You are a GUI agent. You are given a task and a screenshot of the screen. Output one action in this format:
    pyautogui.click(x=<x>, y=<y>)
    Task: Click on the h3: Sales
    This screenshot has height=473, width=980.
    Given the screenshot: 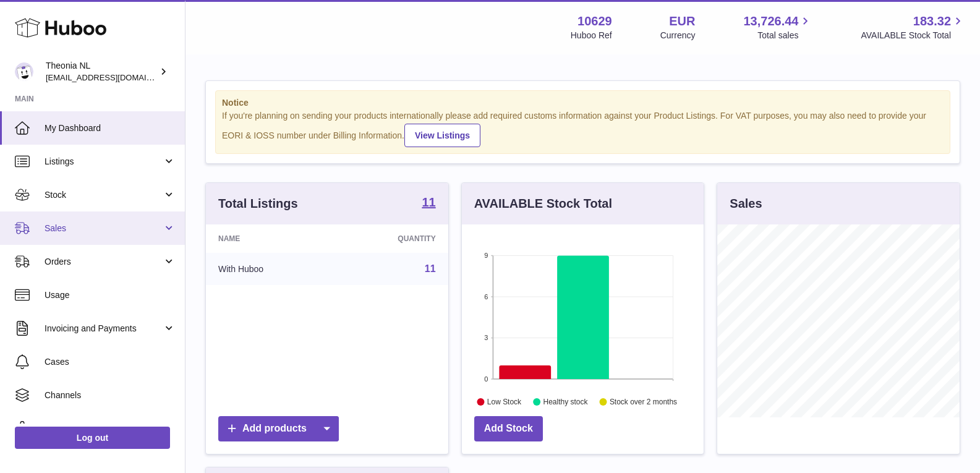 What is the action you would take?
    pyautogui.click(x=746, y=203)
    